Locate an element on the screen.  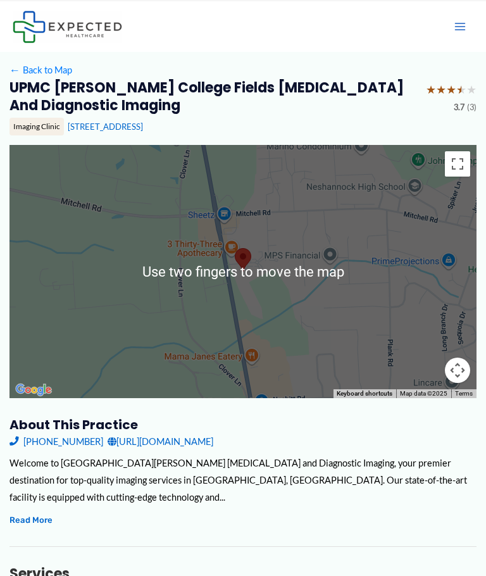
span: 3.7 is located at coordinates (459, 108).